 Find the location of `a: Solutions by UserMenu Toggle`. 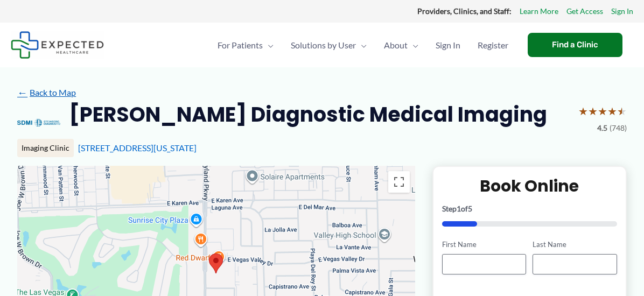

a: Solutions by UserMenu Toggle is located at coordinates (329, 45).